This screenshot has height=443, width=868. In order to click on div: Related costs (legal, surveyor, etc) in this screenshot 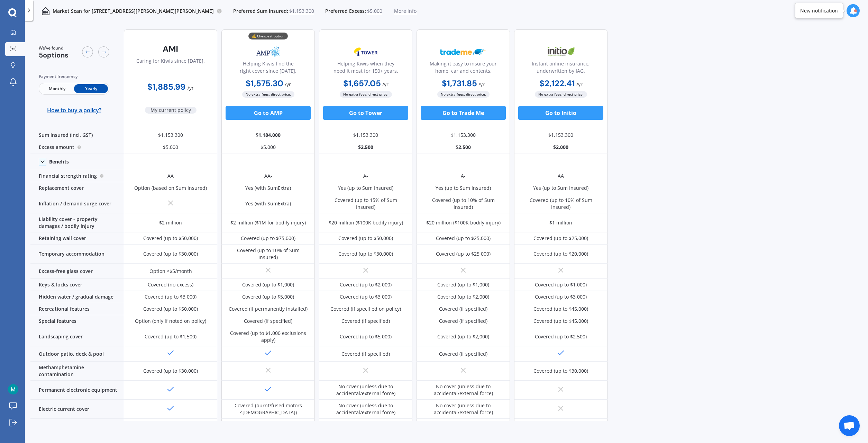, I will do `click(77, 428)`.